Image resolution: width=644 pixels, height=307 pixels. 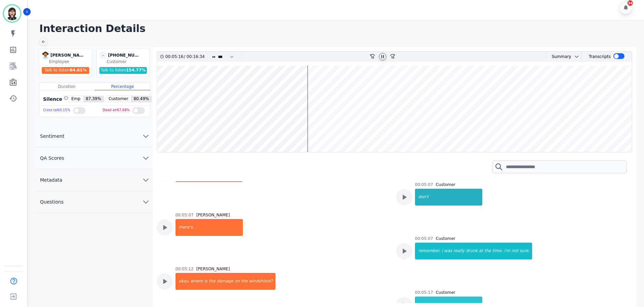 What do you see at coordinates (209, 227) in the screenshot?
I see `div: there's,` at bounding box center [209, 227].